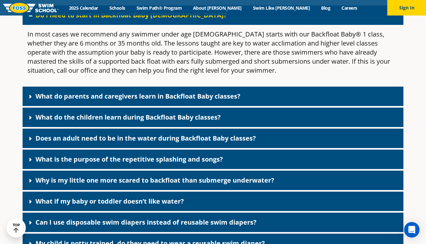 The image size is (426, 244). What do you see at coordinates (412, 229) in the screenshot?
I see `div: Open Intercom Messenger` at bounding box center [412, 229].